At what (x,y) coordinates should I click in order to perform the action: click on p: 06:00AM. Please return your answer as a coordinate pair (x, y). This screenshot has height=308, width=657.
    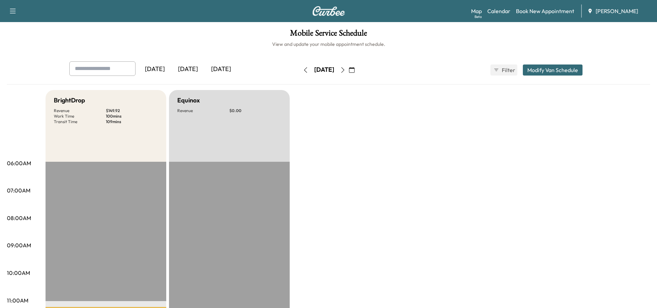
    Looking at the image, I should click on (19, 163).